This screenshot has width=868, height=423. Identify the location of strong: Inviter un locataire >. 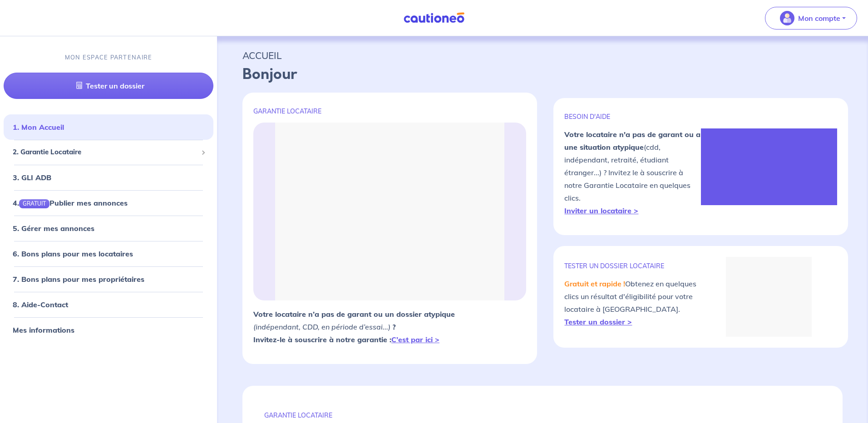
(601, 211).